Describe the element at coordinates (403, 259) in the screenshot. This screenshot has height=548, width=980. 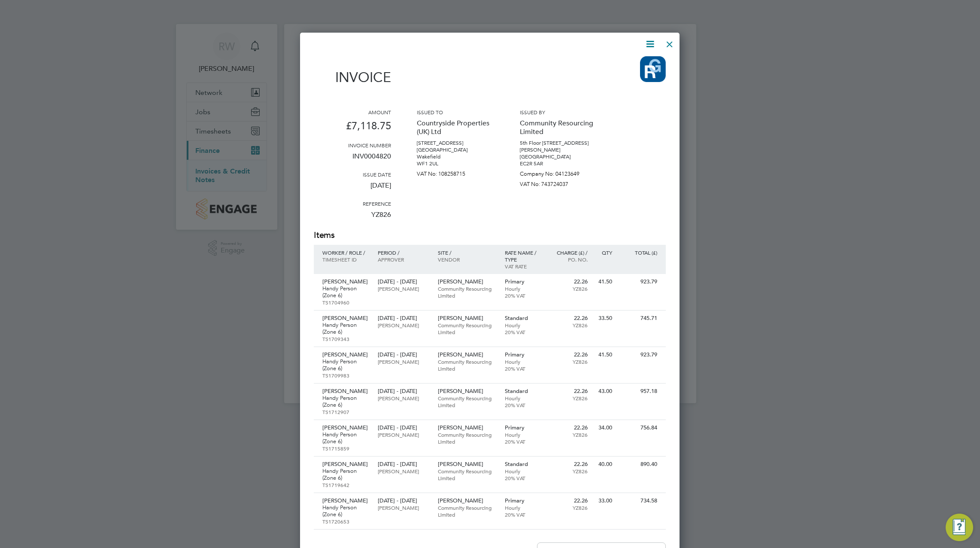
I see `p: Approver` at that location.